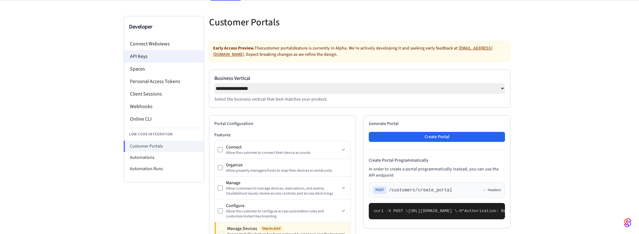  Describe the element at coordinates (164, 94) in the screenshot. I see `li: Client Sessions` at that location.